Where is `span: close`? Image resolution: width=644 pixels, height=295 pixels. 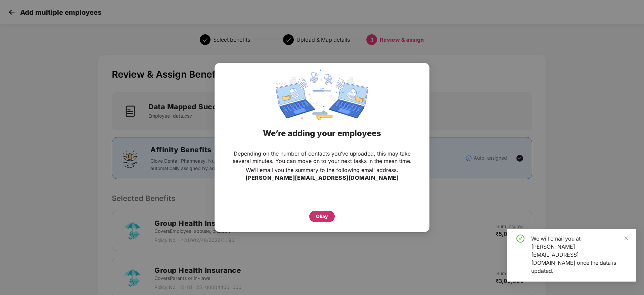 span: close is located at coordinates (627, 238).